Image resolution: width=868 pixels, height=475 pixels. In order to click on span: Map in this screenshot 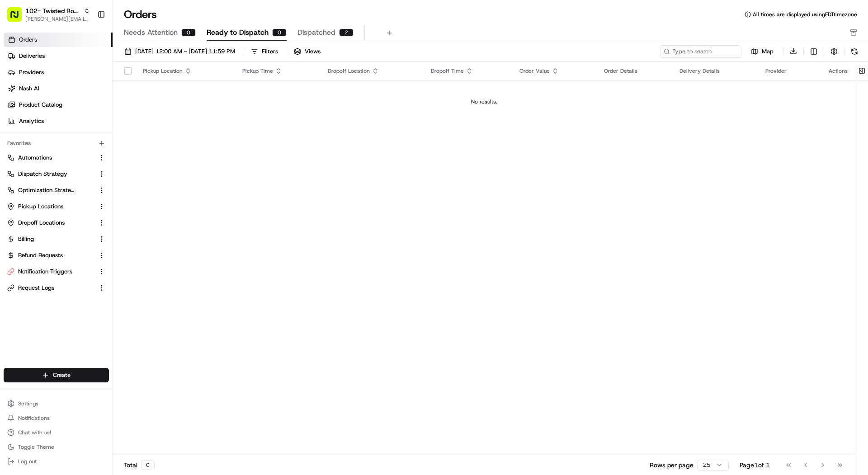, I will do `click(768, 51)`.